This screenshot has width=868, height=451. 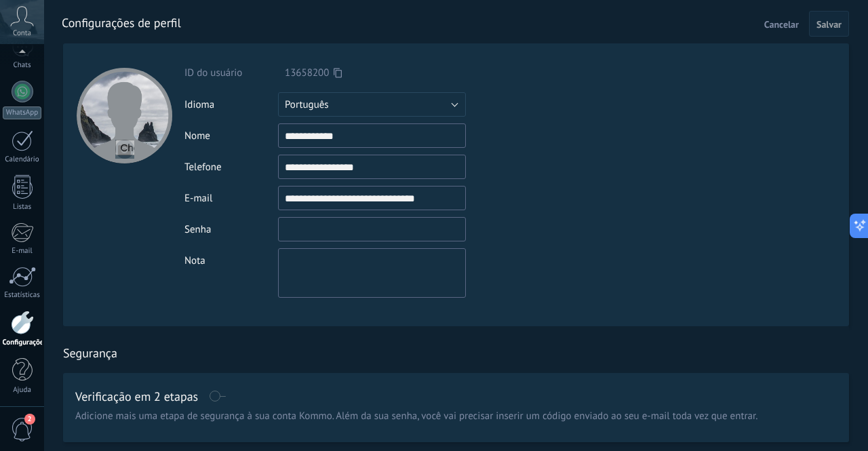 What do you see at coordinates (231, 136) in the screenshot?
I see `div: Nome` at bounding box center [231, 136].